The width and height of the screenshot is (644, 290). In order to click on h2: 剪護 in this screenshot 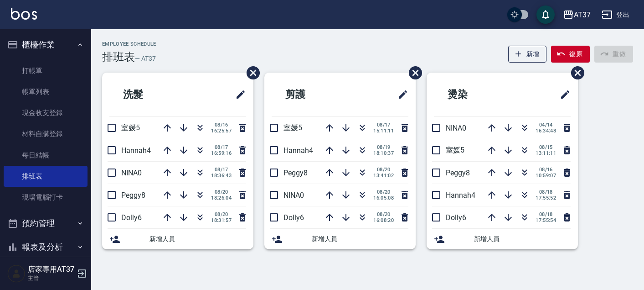, I will do `click(314, 94)`.